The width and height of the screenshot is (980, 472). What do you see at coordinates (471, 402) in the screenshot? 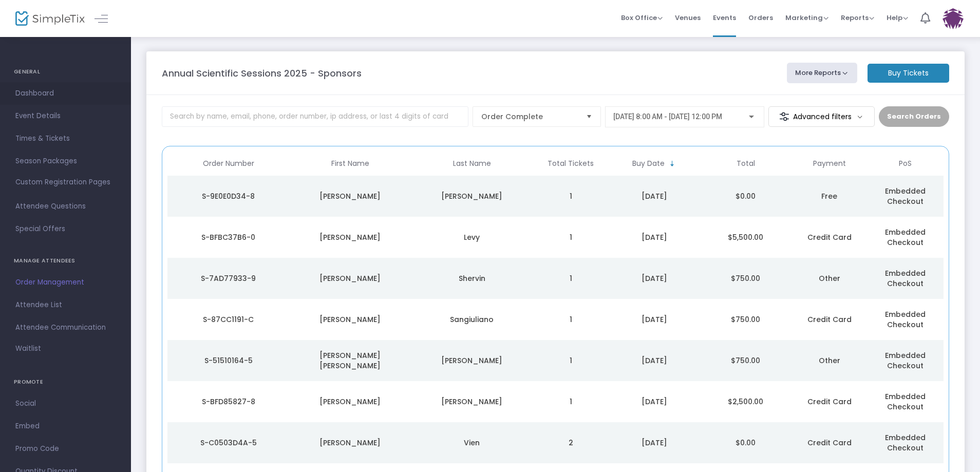
I see `div: Uricchio` at bounding box center [471, 402].